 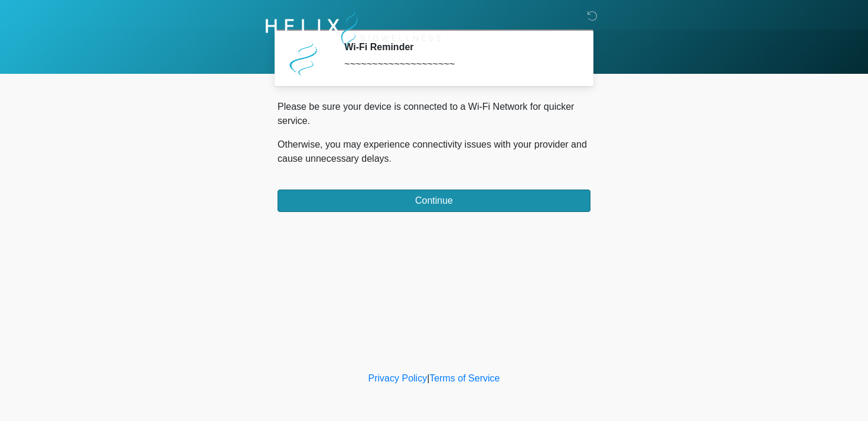 I want to click on p: Otherwise, you may experience connectivity issues with your provider and cause unnecessary delays, so click(x=434, y=152).